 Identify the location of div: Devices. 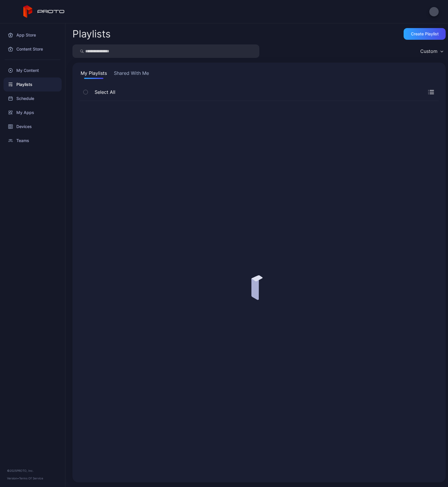
(33, 126).